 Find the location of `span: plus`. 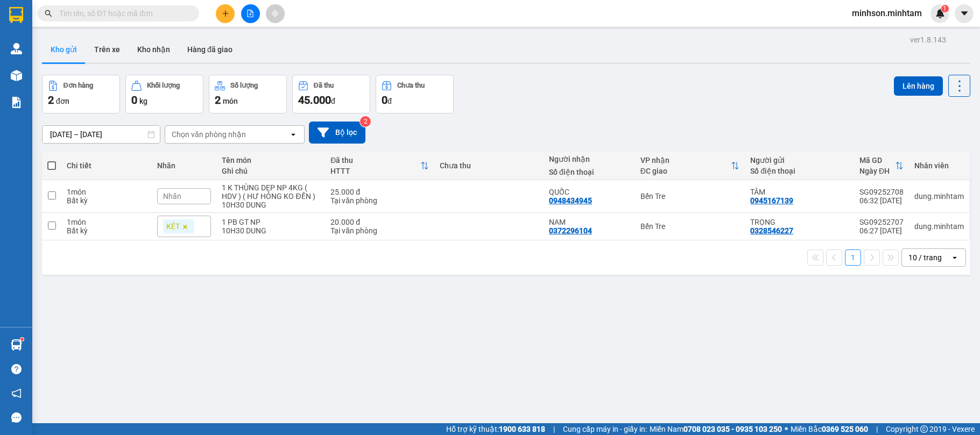

span: plus is located at coordinates (226, 14).